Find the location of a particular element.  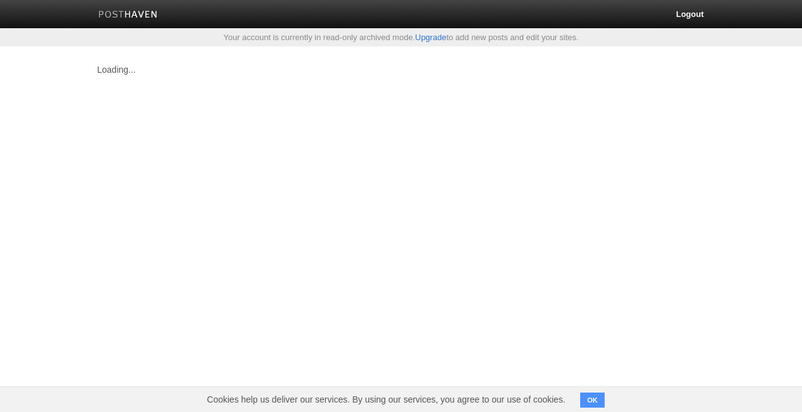

a: Upgrade is located at coordinates (431, 37).